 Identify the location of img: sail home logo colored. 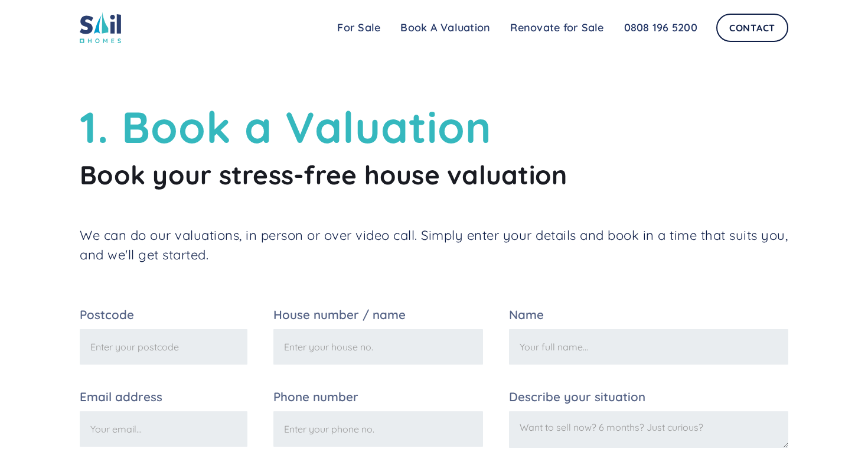
(100, 27).